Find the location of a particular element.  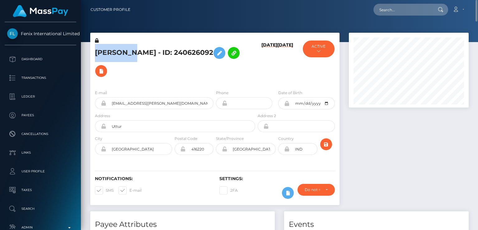

a: Payees is located at coordinates (40, 115).